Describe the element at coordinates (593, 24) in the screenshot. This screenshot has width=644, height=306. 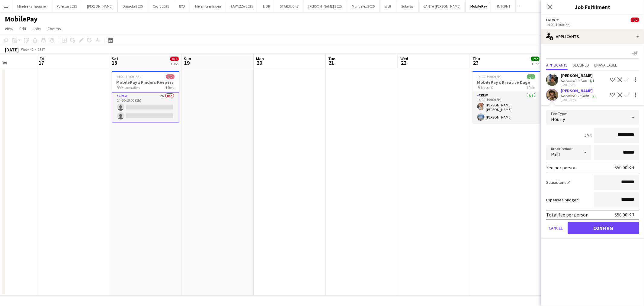
I see `div: 14:00-19:00 (5h)` at that location.